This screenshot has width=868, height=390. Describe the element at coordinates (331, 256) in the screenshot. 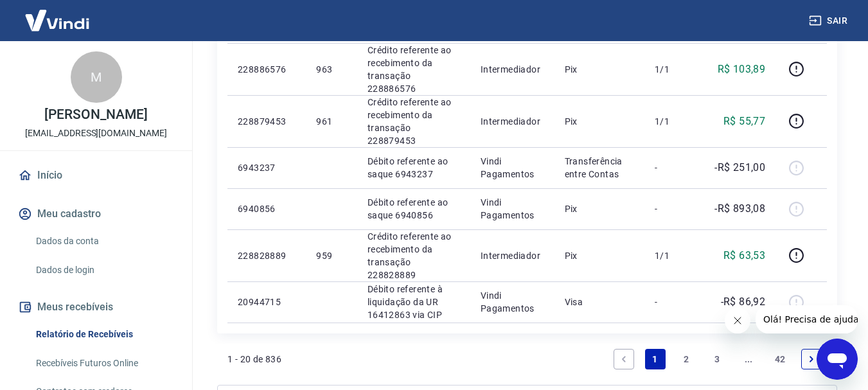

I see `p: 959` at that location.